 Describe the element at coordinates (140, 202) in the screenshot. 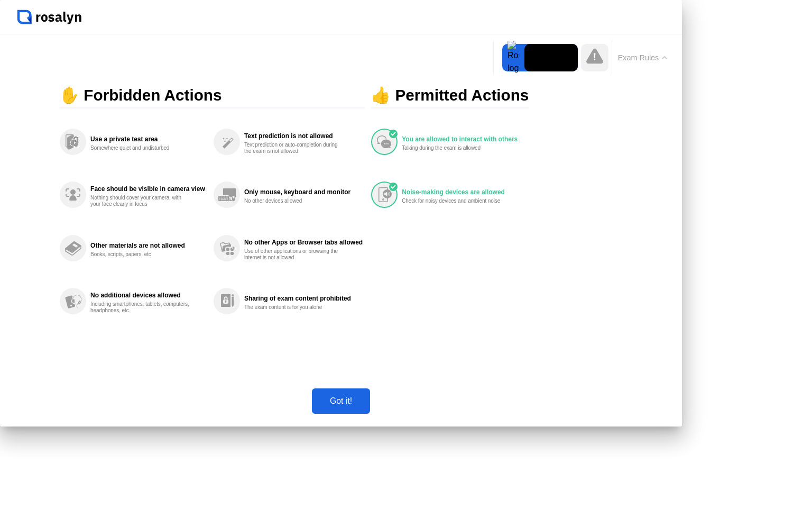

I see `div: Nothing should cover your camera, with your face clearly in focus` at that location.